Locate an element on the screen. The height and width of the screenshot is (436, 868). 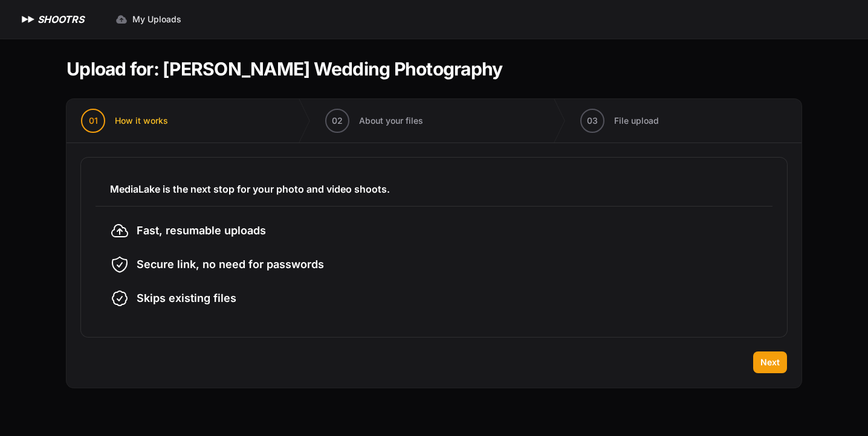
span: Skips existing files is located at coordinates (187, 299).